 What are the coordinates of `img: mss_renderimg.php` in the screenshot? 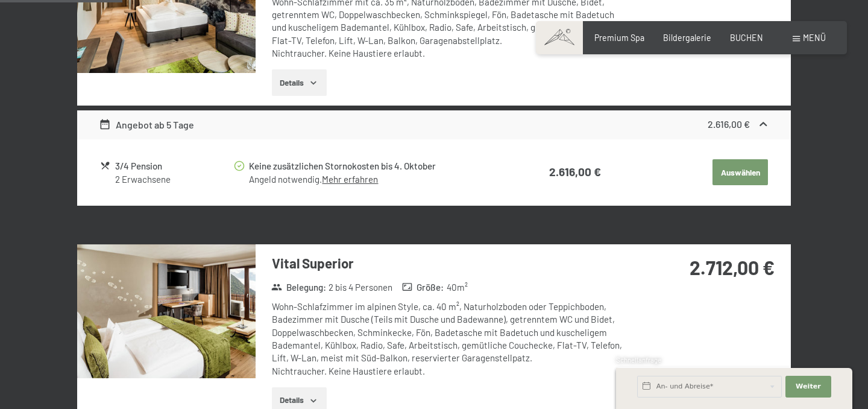 It's located at (166, 311).